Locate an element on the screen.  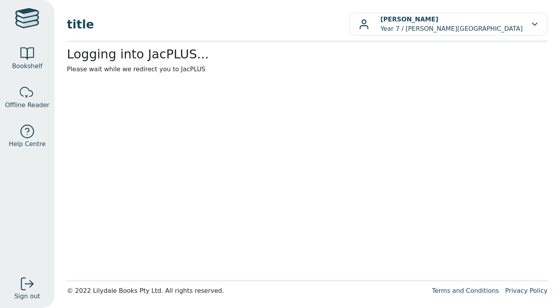
div: © 2022 Lilydale Books Pty Ltd. All rights reserved. is located at coordinates (246, 291).